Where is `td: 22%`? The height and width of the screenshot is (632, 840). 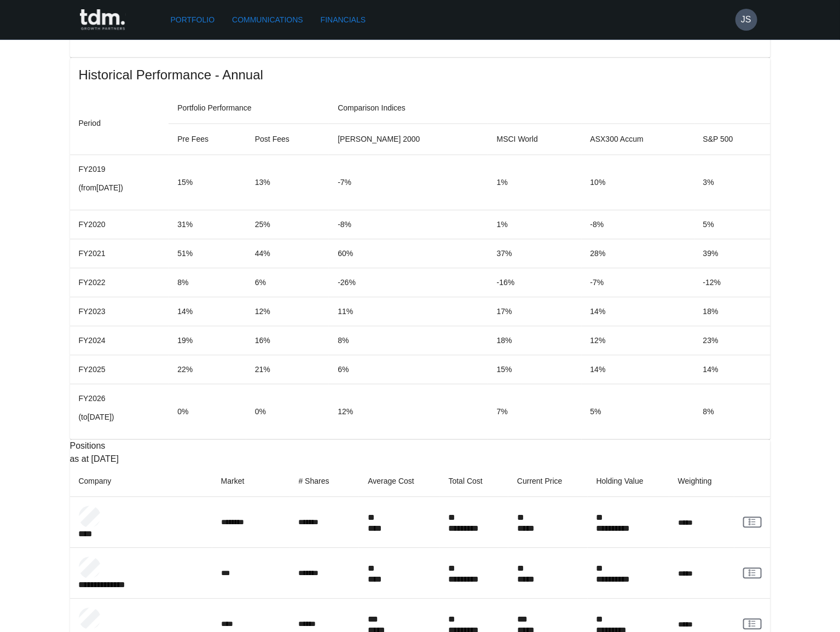 td: 22% is located at coordinates (208, 368).